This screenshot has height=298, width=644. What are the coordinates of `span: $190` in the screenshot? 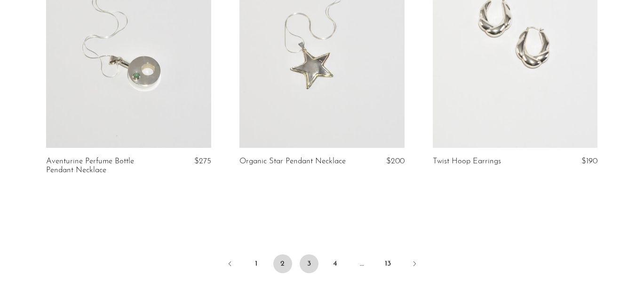 It's located at (590, 161).